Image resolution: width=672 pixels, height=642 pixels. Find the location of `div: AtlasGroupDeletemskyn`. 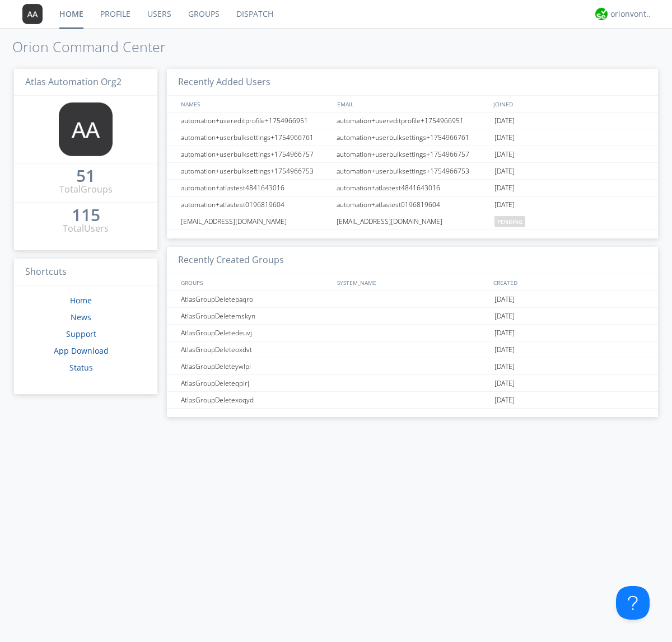

div: AtlasGroupDeletemskyn is located at coordinates (256, 316).